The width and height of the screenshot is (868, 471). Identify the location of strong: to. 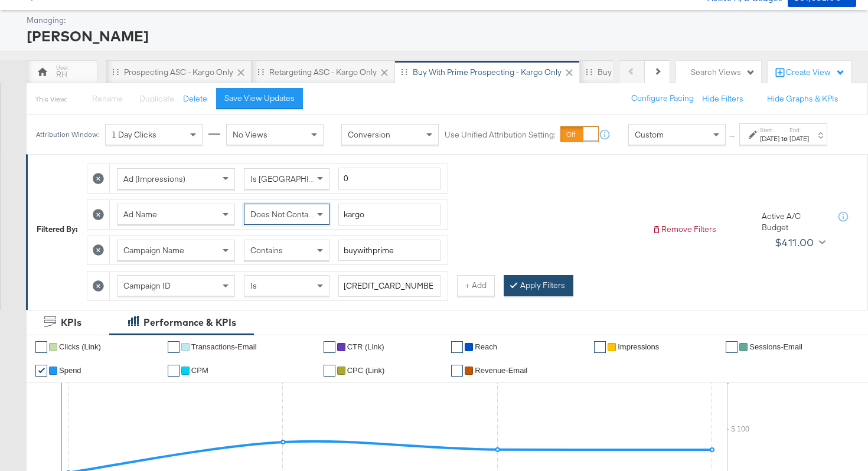
(784, 138).